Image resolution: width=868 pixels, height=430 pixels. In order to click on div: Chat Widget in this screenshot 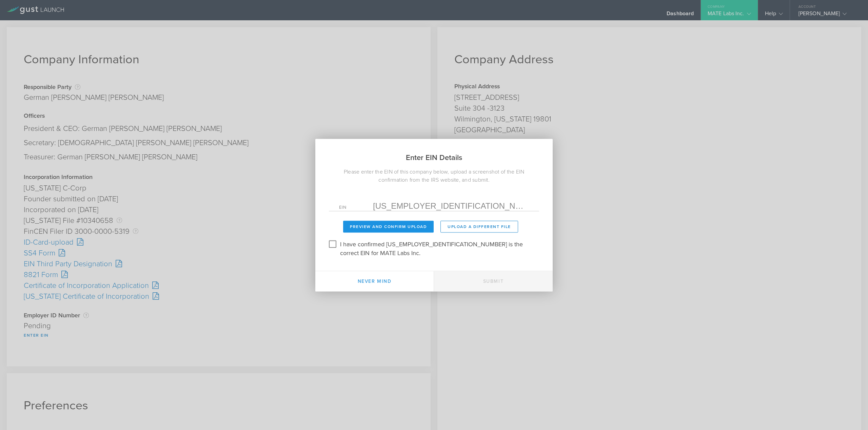, I will do `click(851, 414)`.